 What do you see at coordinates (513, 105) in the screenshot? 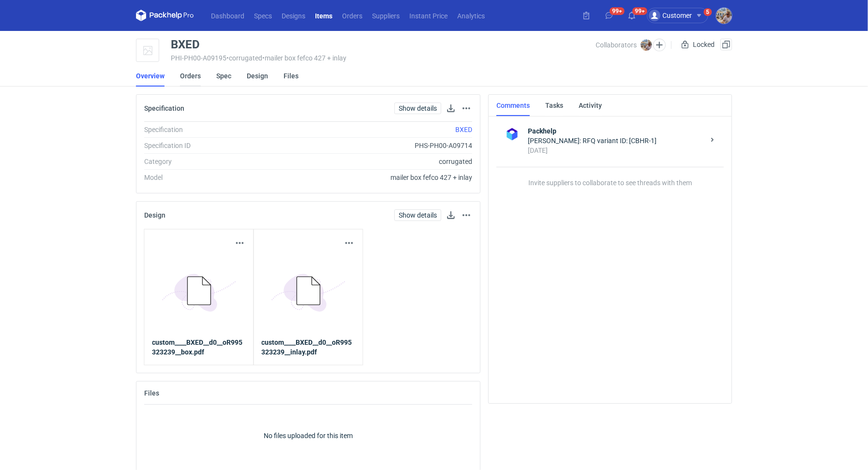
I see `a: Comments` at bounding box center [513, 105].